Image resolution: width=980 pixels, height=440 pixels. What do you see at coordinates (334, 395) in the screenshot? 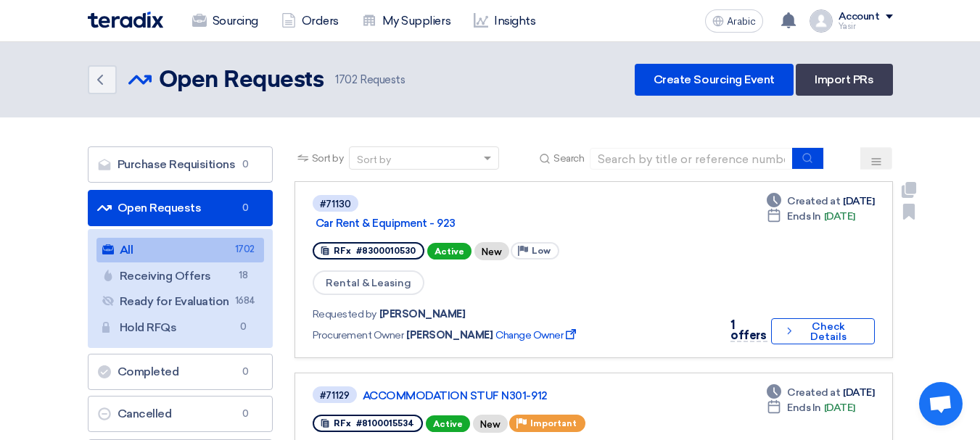
I see `font: #71129` at bounding box center [334, 395].